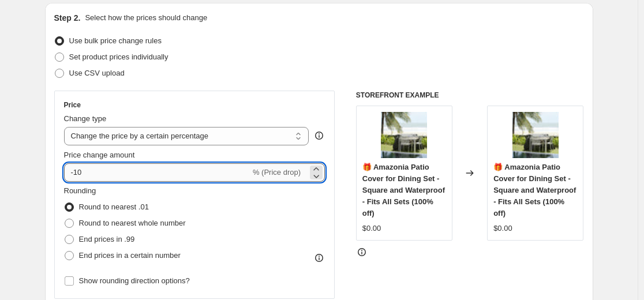  Describe the element at coordinates (80, 190) in the screenshot. I see `span: Rounding` at that location.